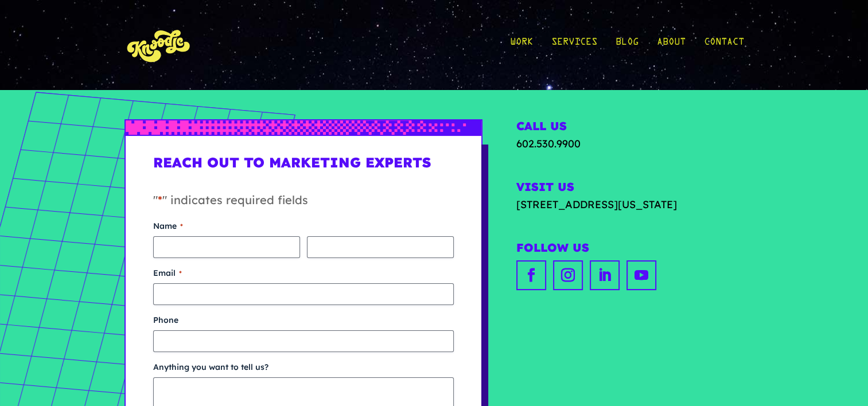 The width and height of the screenshot is (868, 406). I want to click on label: Anything you want to tell us?, so click(304, 367).